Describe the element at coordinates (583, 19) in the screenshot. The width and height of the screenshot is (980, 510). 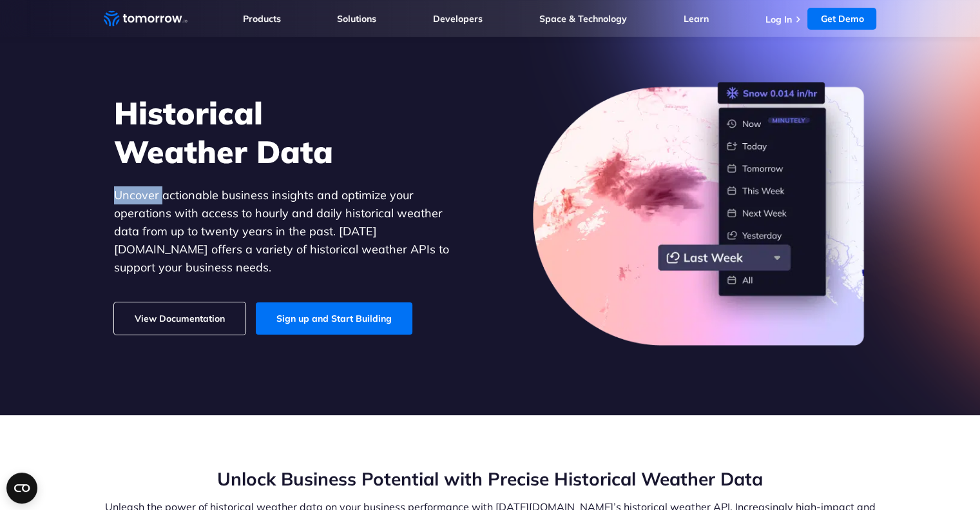
I see `a: Space & Technology` at that location.